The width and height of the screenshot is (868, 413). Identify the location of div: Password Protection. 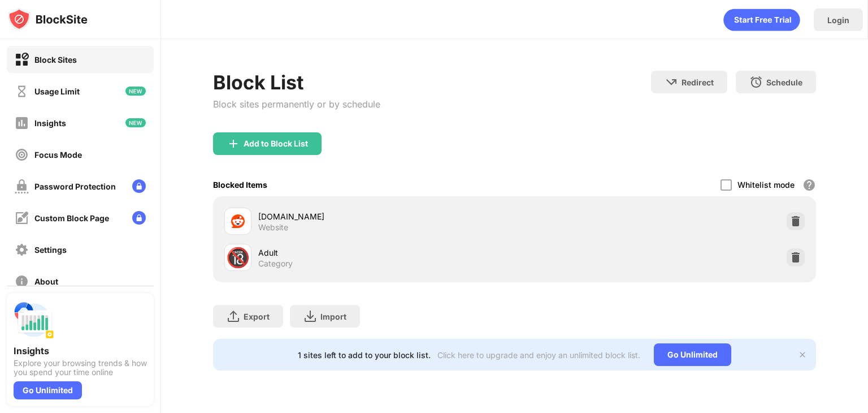
(75, 186).